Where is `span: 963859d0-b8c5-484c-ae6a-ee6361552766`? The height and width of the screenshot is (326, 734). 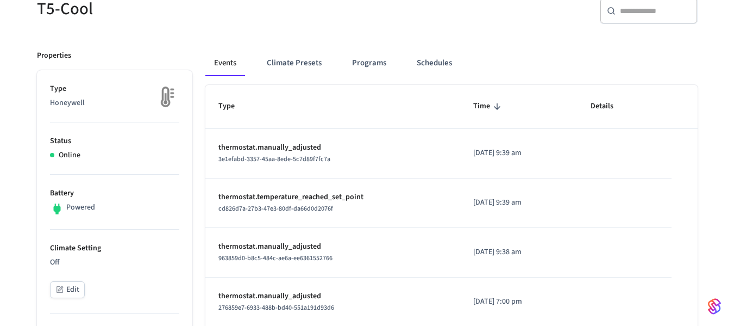 span: 963859d0-b8c5-484c-ae6a-ee6361552766 is located at coordinates (276, 258).